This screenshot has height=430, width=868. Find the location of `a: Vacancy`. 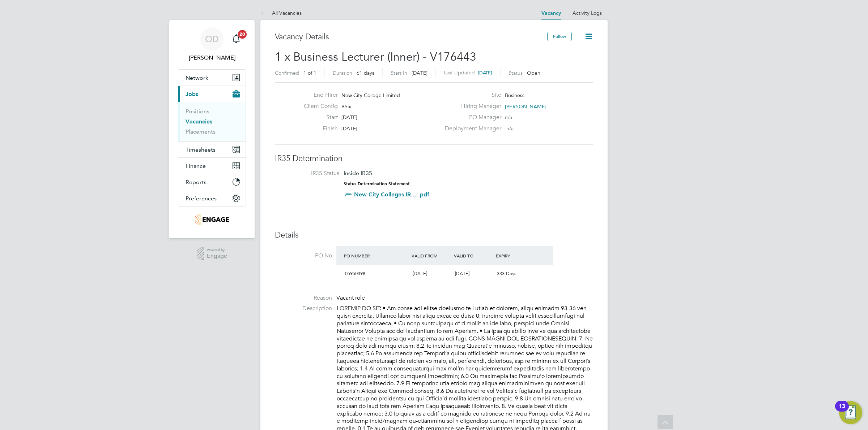

a: Vacancy is located at coordinates (551, 13).